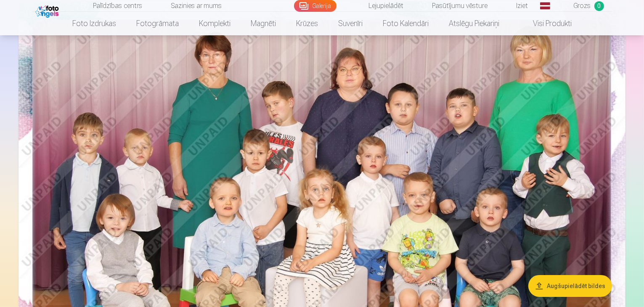 This screenshot has width=644, height=307. I want to click on a: Foto kalendāri, so click(405, 23).